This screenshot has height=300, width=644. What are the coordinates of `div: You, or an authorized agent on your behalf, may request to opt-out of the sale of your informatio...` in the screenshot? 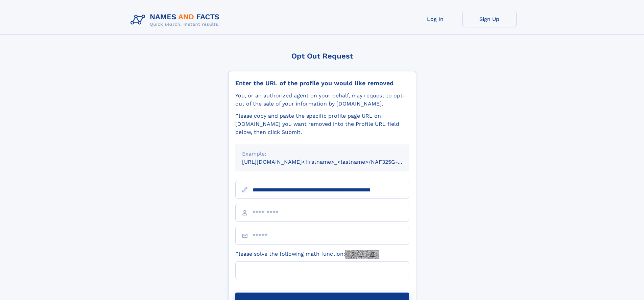 It's located at (322, 100).